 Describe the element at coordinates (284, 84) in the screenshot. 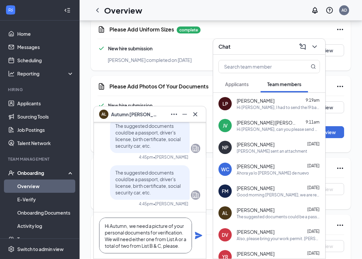

I see `span: Team members` at that location.